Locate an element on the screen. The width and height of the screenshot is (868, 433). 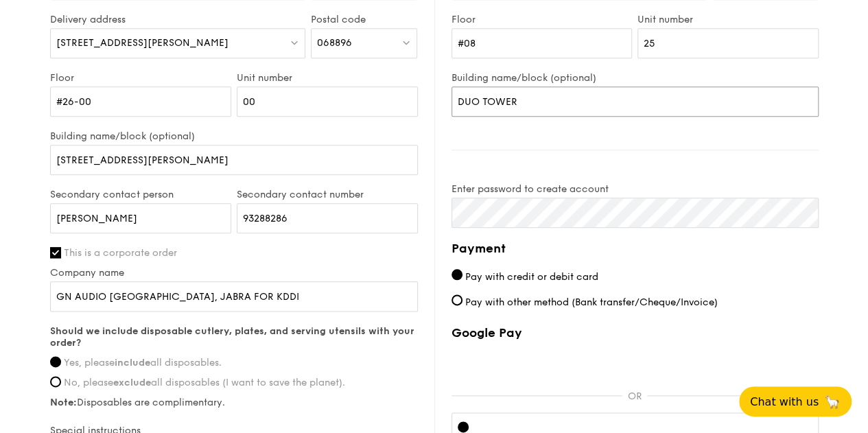
strong: include is located at coordinates (132, 362).